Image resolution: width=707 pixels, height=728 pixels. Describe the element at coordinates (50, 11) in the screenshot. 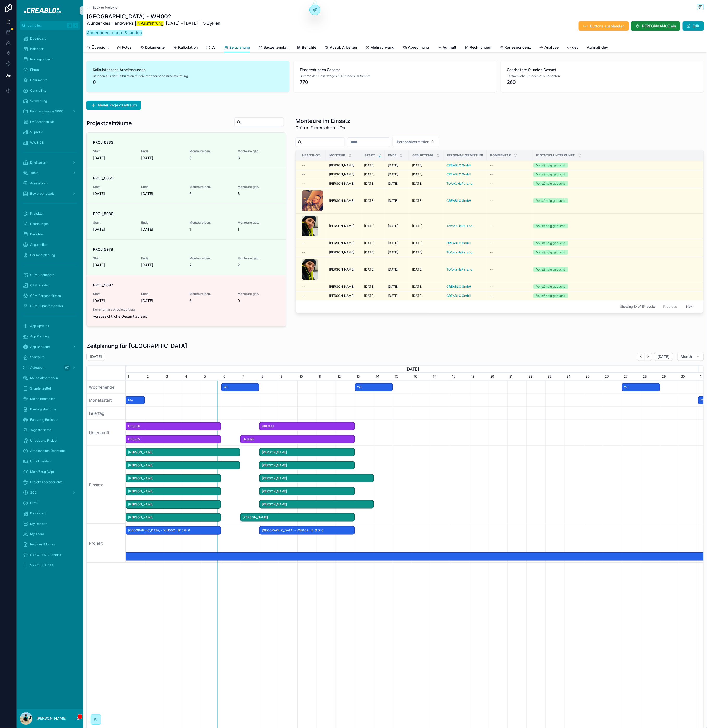

I see `img: App logo` at that location.